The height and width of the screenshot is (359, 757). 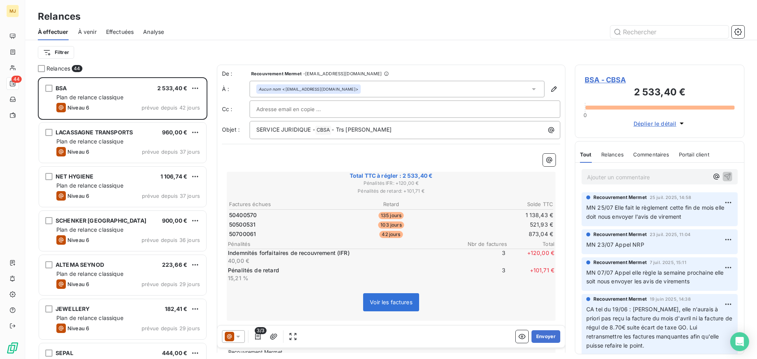 What do you see at coordinates (175, 132) in the screenshot?
I see `span: 960,00 €` at bounding box center [175, 132].